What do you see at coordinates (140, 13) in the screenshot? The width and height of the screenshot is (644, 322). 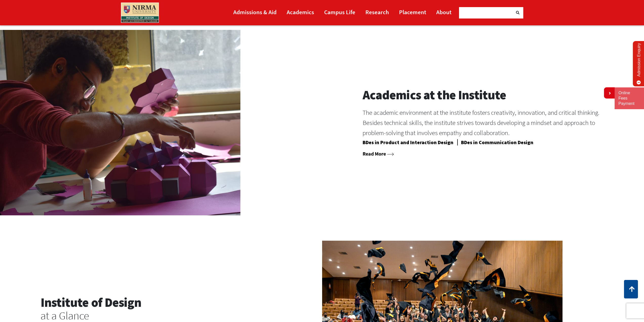 I see `img: main_logo` at bounding box center [140, 13].